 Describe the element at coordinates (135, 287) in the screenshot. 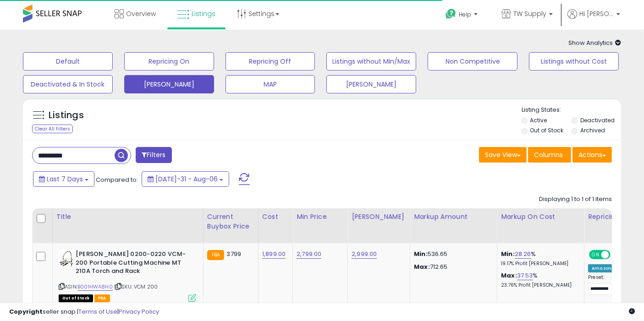

I see `span: | SKU: VCM 200` at that location.